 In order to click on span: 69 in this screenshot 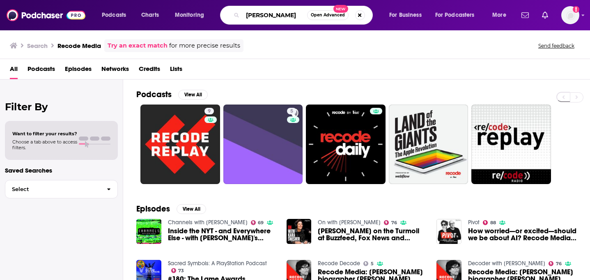, I will do `click(261, 223)`.